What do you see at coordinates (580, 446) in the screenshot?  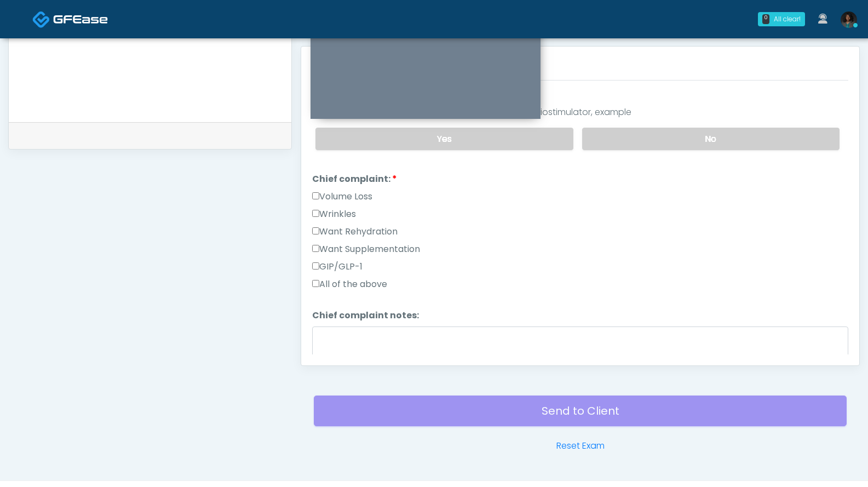 I see `a: Reset Exam` at bounding box center [580, 446].